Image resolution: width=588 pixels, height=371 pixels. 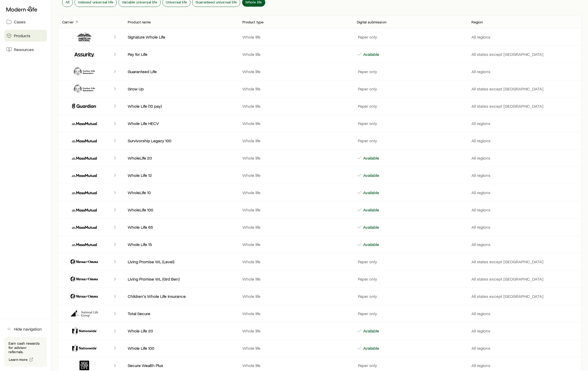 What do you see at coordinates (26, 348) in the screenshot?
I see `p: Earn cash rewards for advisor referrals.` at bounding box center [26, 348].